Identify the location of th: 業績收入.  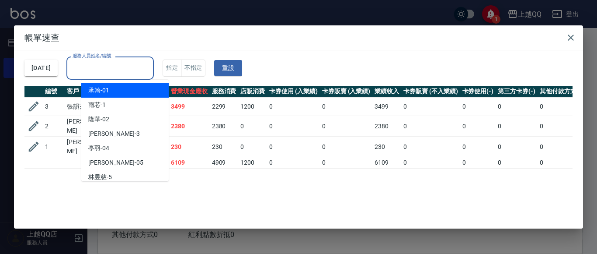
(387, 91).